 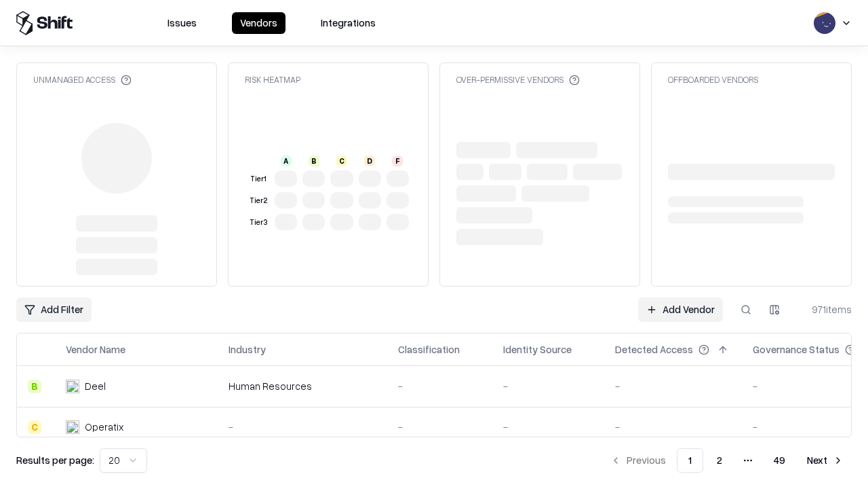 What do you see at coordinates (73, 386) in the screenshot?
I see `img: Deel` at bounding box center [73, 386].